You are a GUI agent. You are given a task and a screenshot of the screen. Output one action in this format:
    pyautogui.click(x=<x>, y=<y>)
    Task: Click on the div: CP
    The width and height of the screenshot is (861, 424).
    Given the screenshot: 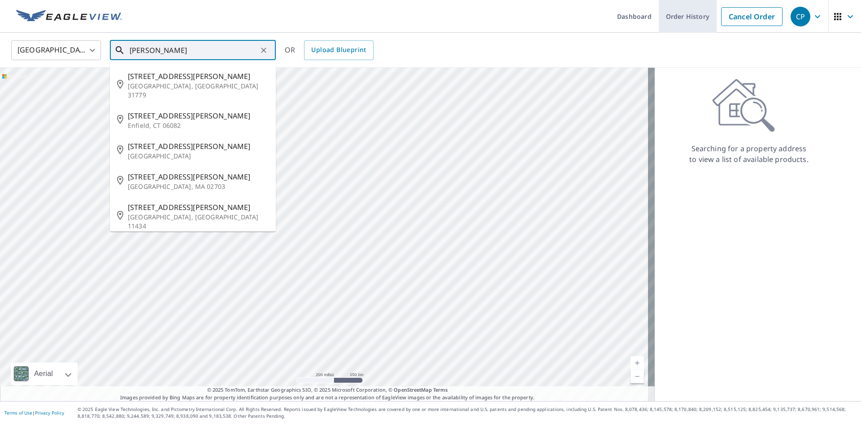 What is the action you would take?
    pyautogui.click(x=800, y=17)
    